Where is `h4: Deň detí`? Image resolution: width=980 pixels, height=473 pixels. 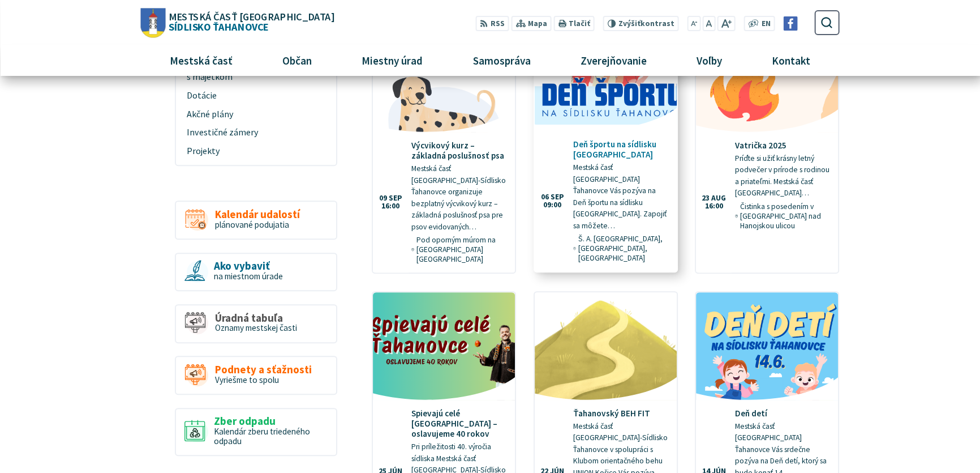
h4: Deň detí is located at coordinates (783, 413).